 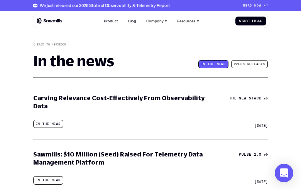 I want to click on a: Press releases, so click(x=249, y=64).